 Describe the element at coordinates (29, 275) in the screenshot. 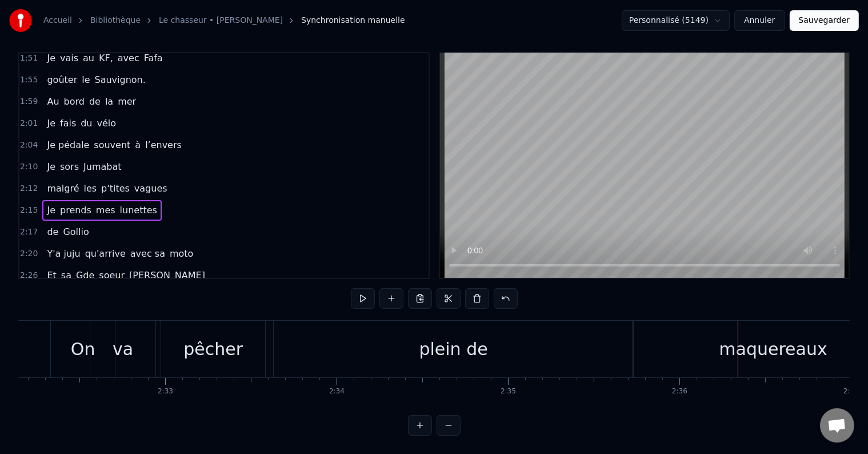

I see `span: 2:26` at that location.